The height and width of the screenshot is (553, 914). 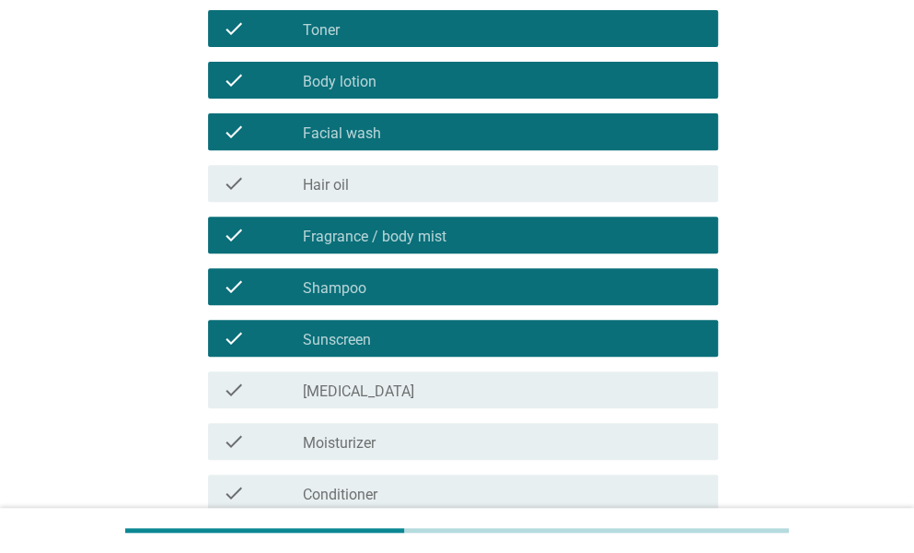 I want to click on label: Toner, so click(x=321, y=30).